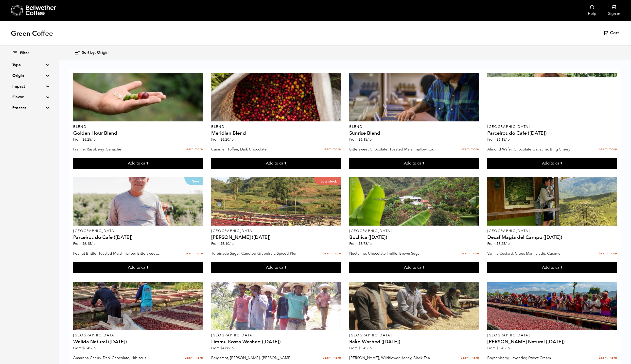 The width and height of the screenshot is (631, 364). What do you see at coordinates (92, 52) in the screenshot?
I see `button: Sort by: Origin` at bounding box center [92, 52].